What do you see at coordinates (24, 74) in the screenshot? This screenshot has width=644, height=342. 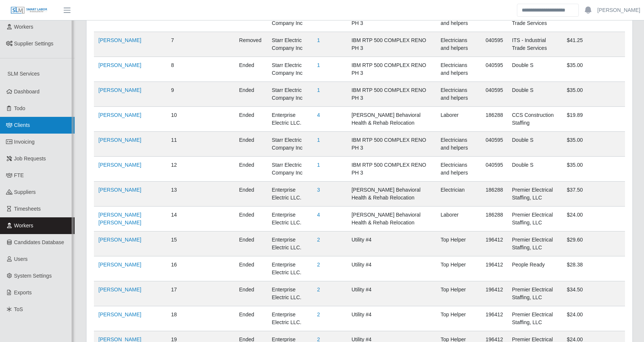 I see `span: SLM Services` at bounding box center [24, 74].